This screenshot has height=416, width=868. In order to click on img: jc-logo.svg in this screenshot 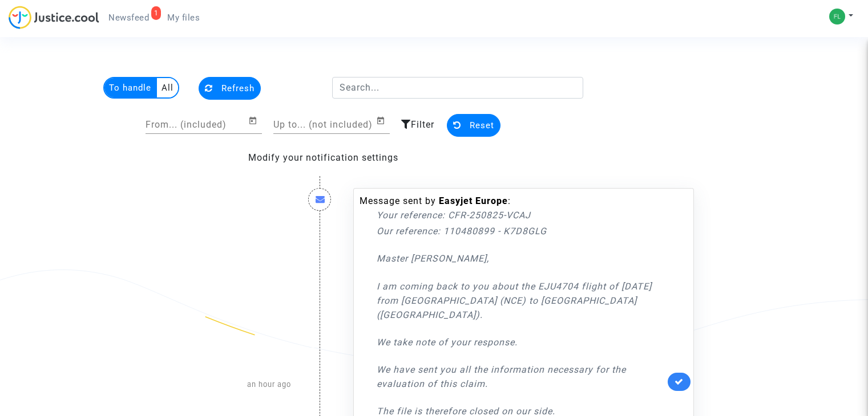, I will do `click(54, 17)`.